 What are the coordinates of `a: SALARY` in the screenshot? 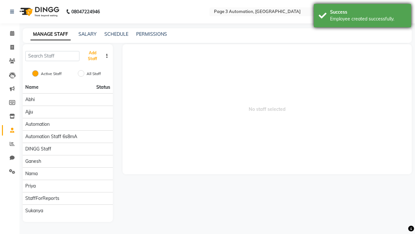 It's located at (88, 34).